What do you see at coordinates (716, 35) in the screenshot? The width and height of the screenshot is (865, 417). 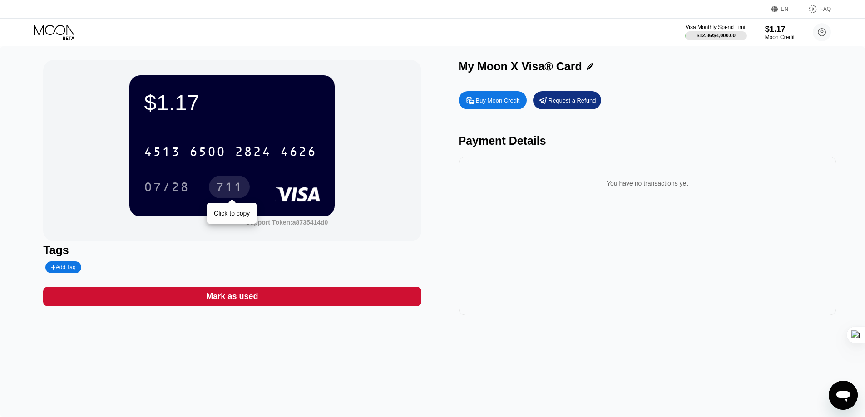 I see `div: $12.86 / $4,000.00` at bounding box center [716, 35].